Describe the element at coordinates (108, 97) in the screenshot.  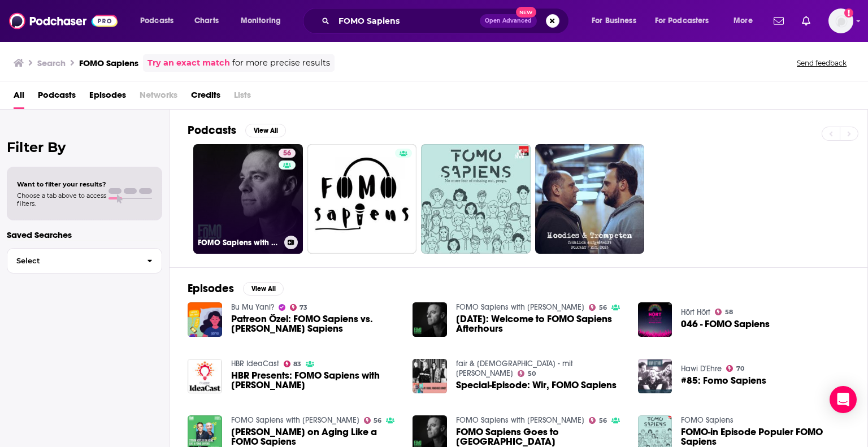
I see `a: Episodes` at that location.